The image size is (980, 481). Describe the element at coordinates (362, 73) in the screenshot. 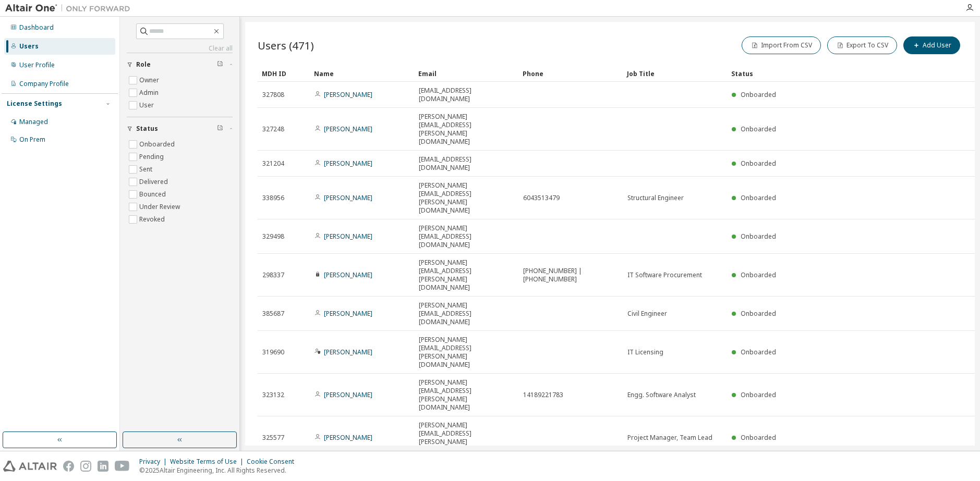

I see `div: Name` at that location.